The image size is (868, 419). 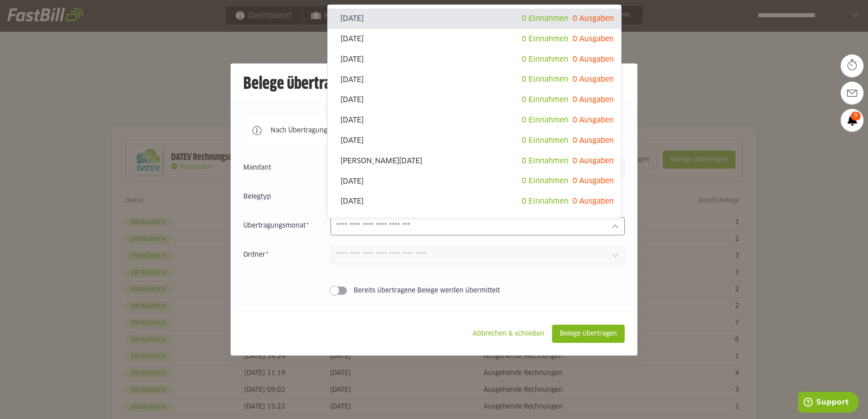 What do you see at coordinates (855, 116) in the screenshot?
I see `span: 9` at bounding box center [855, 116].